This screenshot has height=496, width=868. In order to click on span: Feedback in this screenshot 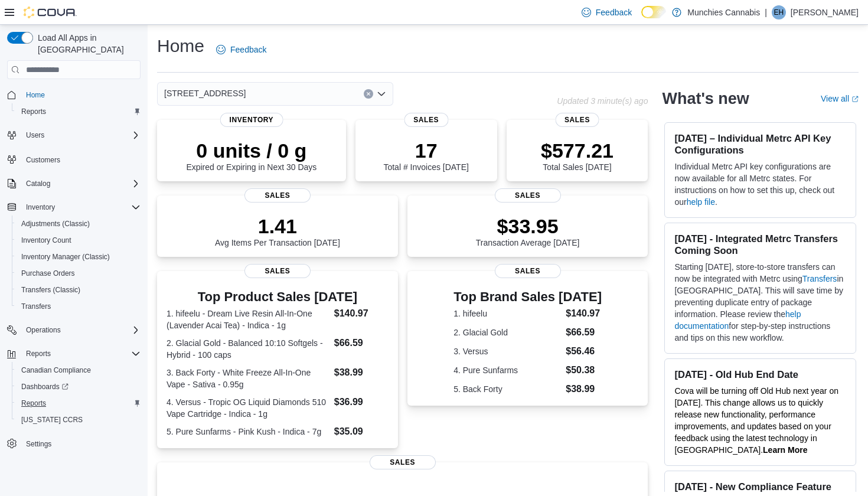, I will do `click(248, 49)`.